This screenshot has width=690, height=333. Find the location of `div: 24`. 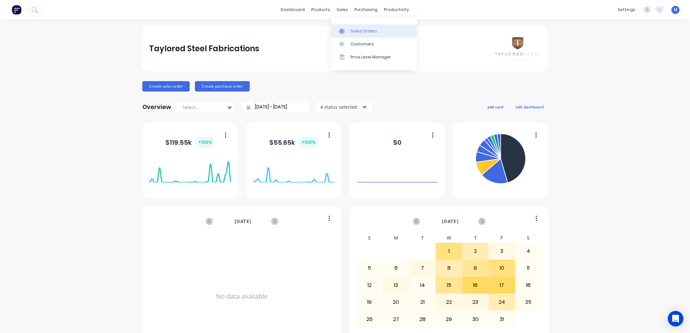

div: 24 is located at coordinates (502, 302).